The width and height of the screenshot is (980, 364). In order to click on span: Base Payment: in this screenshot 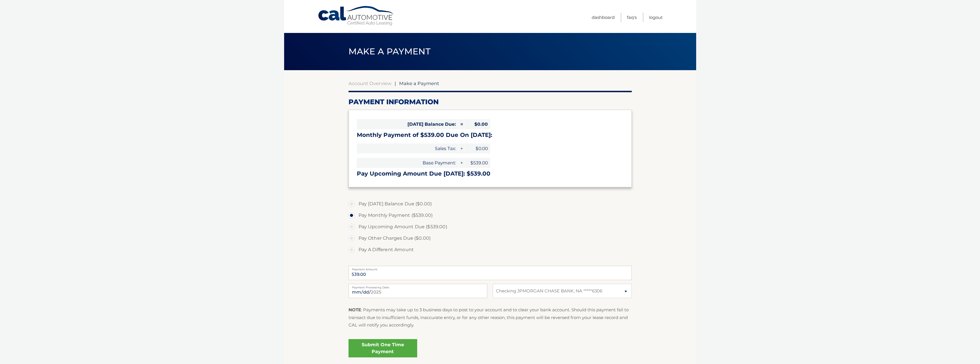, I will do `click(408, 163)`.